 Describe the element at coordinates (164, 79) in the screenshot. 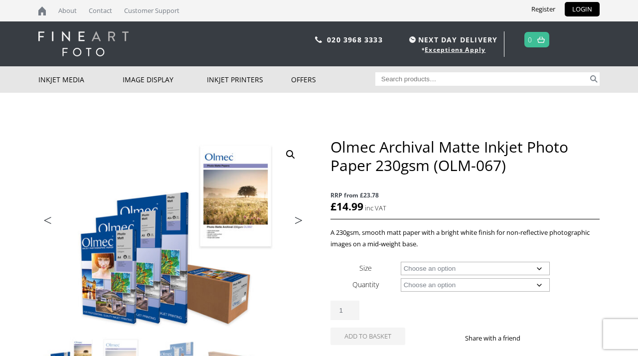

I see `a: Image Display` at that location.